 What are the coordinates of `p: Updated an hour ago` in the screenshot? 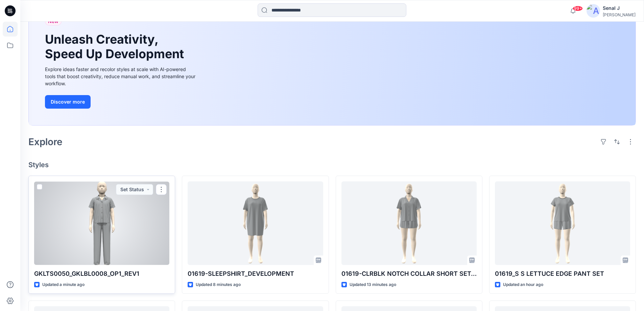 It's located at (523, 285).